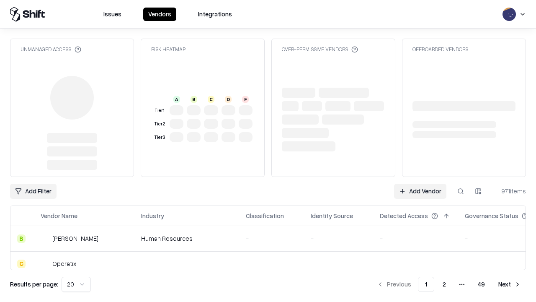  I want to click on div: Tier 2, so click(160, 124).